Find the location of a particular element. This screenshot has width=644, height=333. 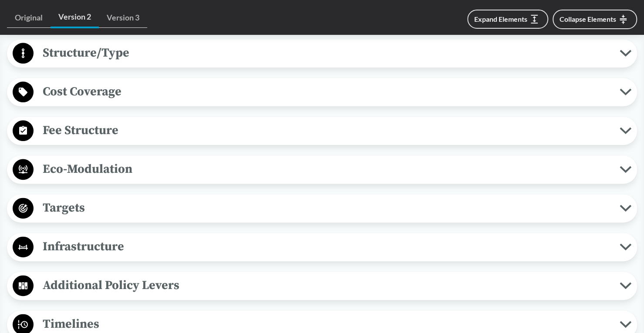

button: Expand Elements is located at coordinates (508, 19).